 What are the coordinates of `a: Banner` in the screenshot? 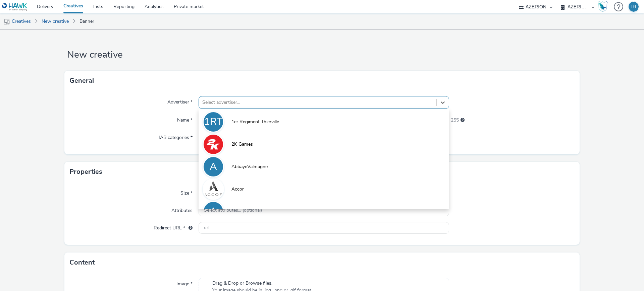 It's located at (87, 22).